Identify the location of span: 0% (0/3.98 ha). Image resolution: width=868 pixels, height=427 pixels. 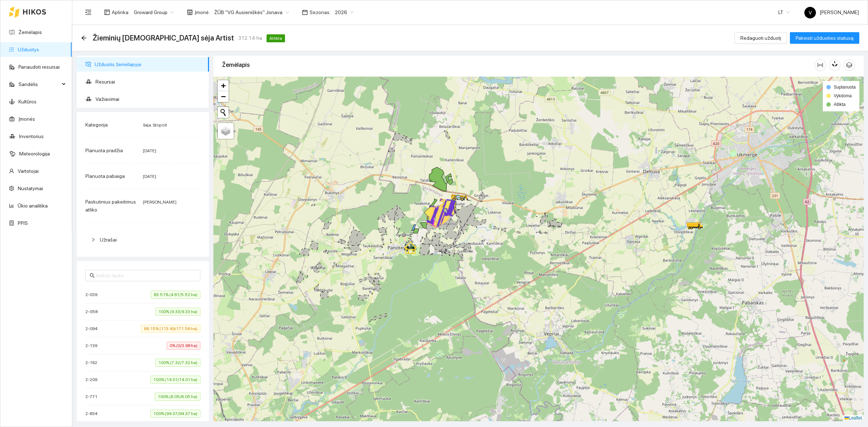
(184, 346).